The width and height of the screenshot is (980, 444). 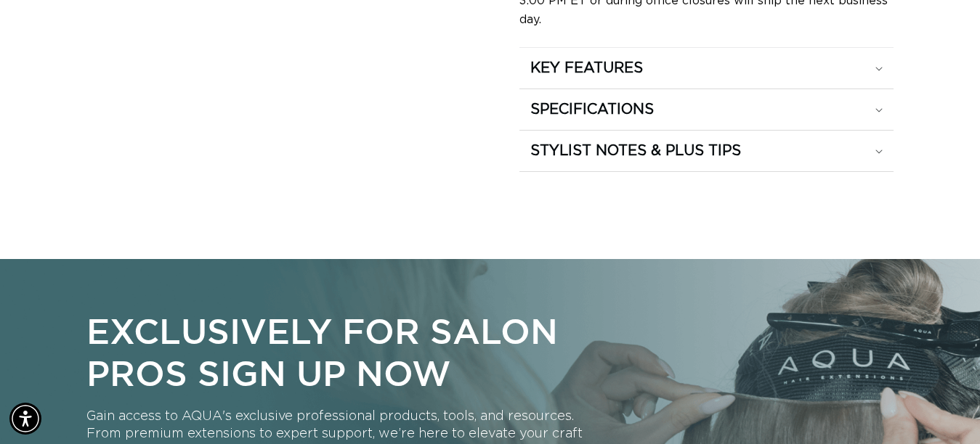 I want to click on summary: KEY FEATURES, so click(x=706, y=68).